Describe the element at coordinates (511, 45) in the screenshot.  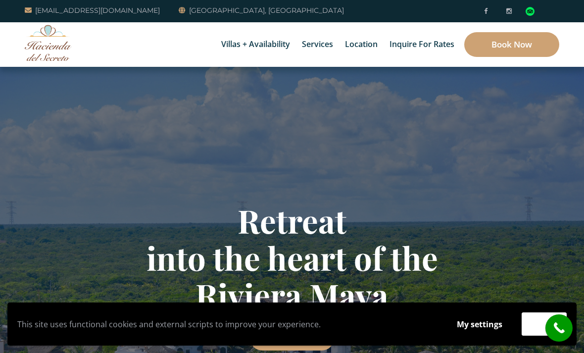
I see `a: Book Now` at that location.